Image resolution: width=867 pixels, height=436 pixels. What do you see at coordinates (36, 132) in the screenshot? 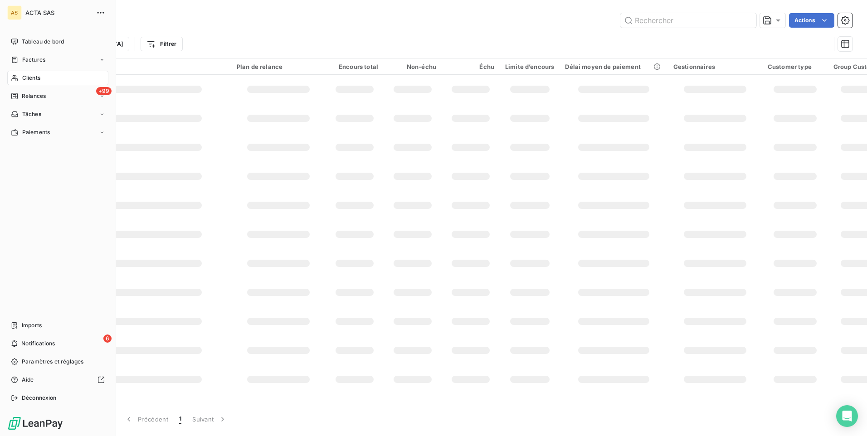
I see `span: Paiements` at bounding box center [36, 132].